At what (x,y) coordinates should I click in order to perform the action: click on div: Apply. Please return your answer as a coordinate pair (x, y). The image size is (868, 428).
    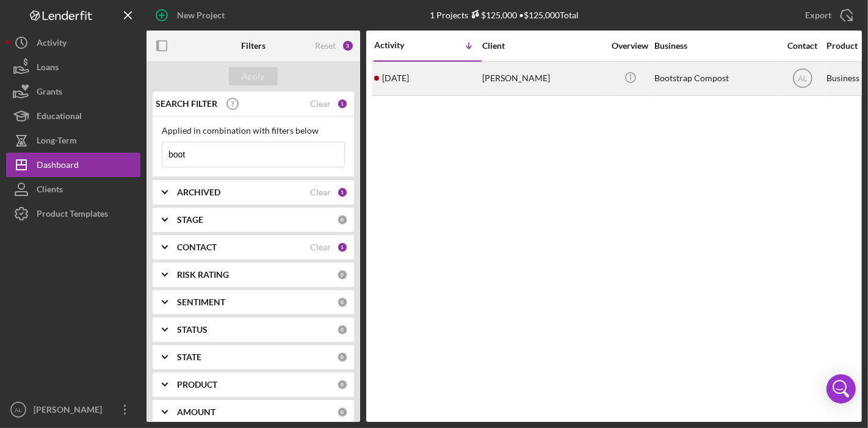
    Looking at the image, I should click on (253, 77).